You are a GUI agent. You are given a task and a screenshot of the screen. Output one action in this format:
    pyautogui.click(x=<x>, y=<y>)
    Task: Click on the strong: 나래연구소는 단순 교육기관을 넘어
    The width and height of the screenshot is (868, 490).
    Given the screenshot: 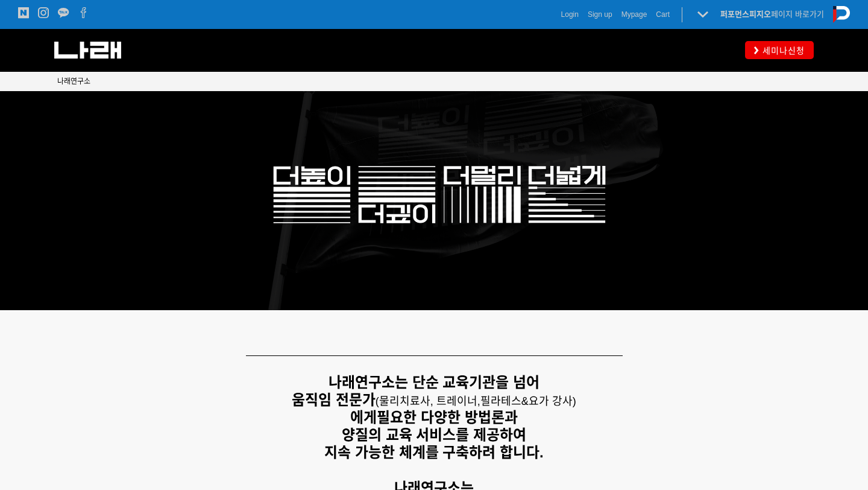 What is the action you would take?
    pyautogui.click(x=434, y=382)
    